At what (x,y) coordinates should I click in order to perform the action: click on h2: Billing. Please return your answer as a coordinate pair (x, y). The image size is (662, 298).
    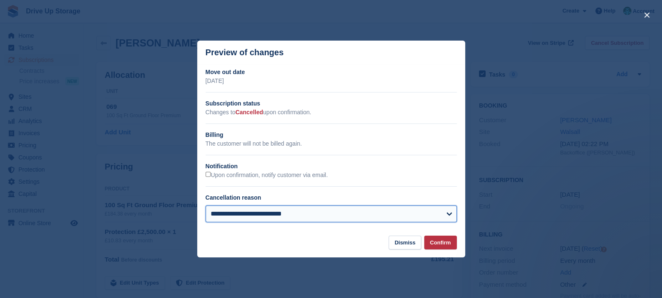
    Looking at the image, I should click on (331, 135).